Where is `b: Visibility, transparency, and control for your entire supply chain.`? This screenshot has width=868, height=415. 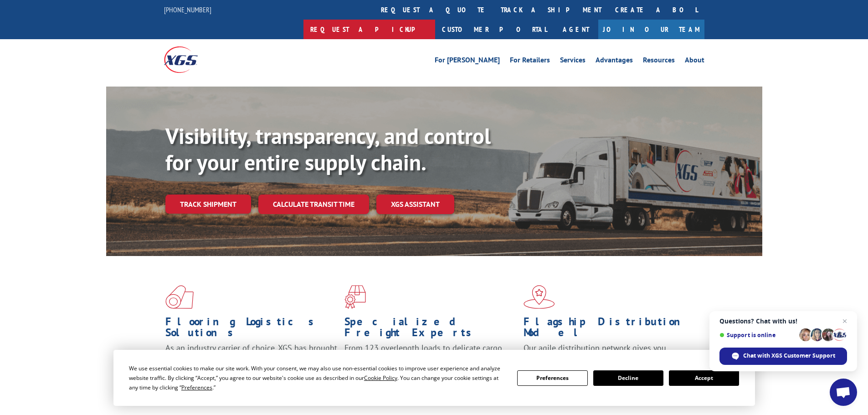
b: Visibility, transparency, and control for your entire supply chain. is located at coordinates (328, 149).